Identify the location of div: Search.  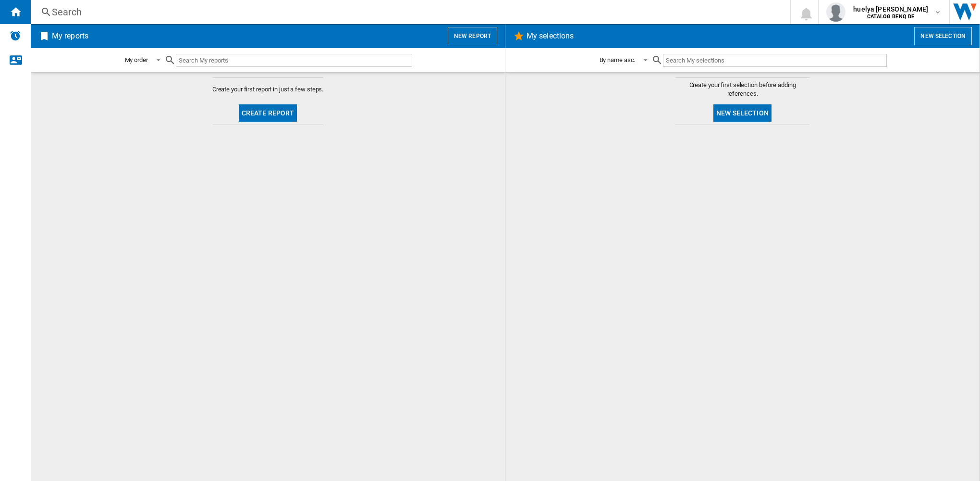
(408, 12).